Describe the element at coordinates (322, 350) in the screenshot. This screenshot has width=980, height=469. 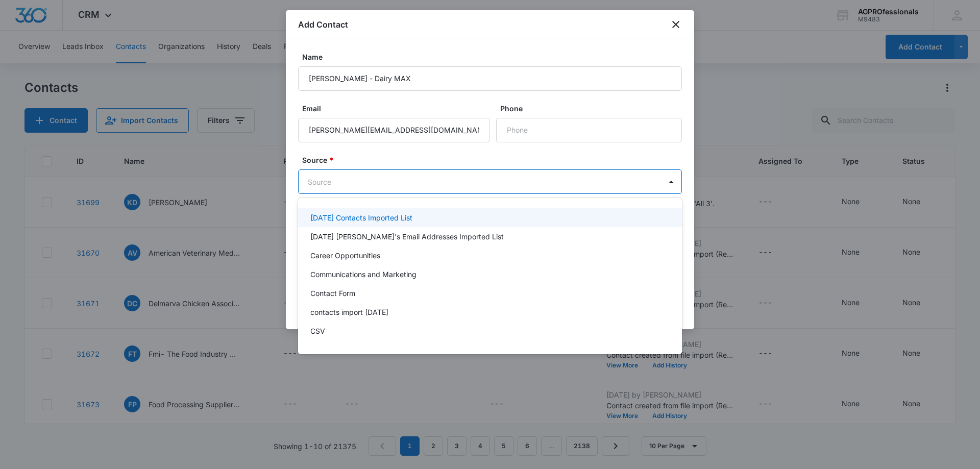
I see `p: Default` at that location.